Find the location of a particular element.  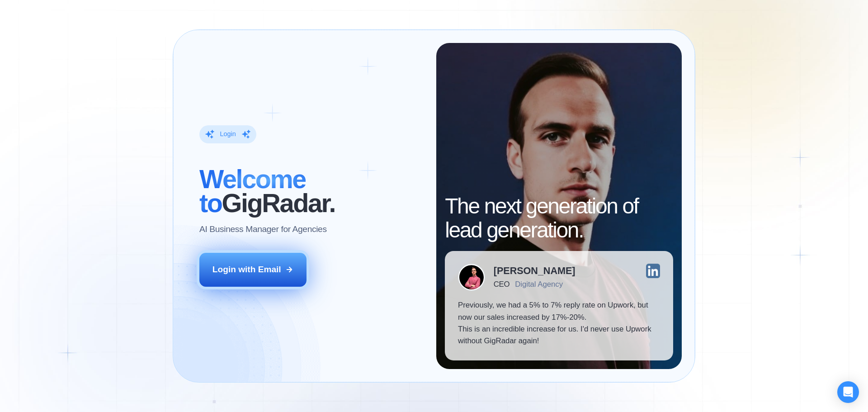

h2: ‍ GigRadar. is located at coordinates (311, 191).